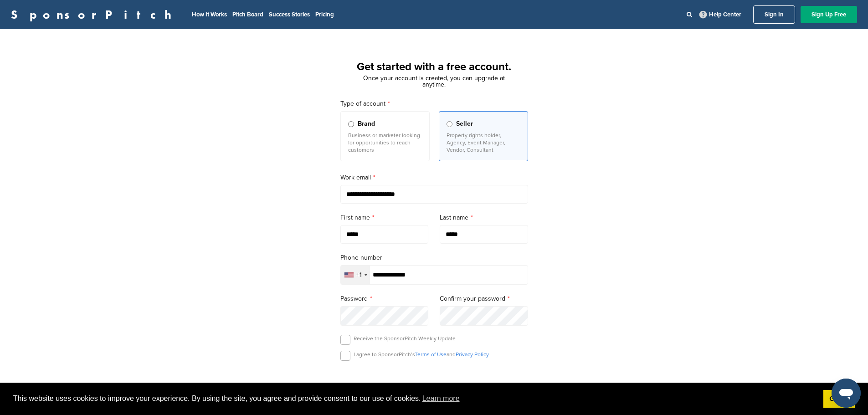 The height and width of the screenshot is (415, 868). I want to click on a: How It Works, so click(209, 15).